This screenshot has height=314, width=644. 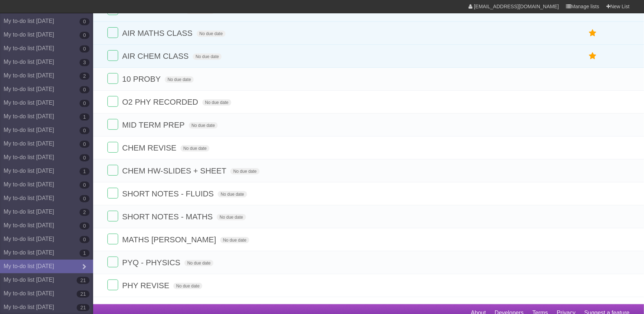 What do you see at coordinates (158, 33) in the screenshot?
I see `span: AIR MATHS CLASS` at bounding box center [158, 33].